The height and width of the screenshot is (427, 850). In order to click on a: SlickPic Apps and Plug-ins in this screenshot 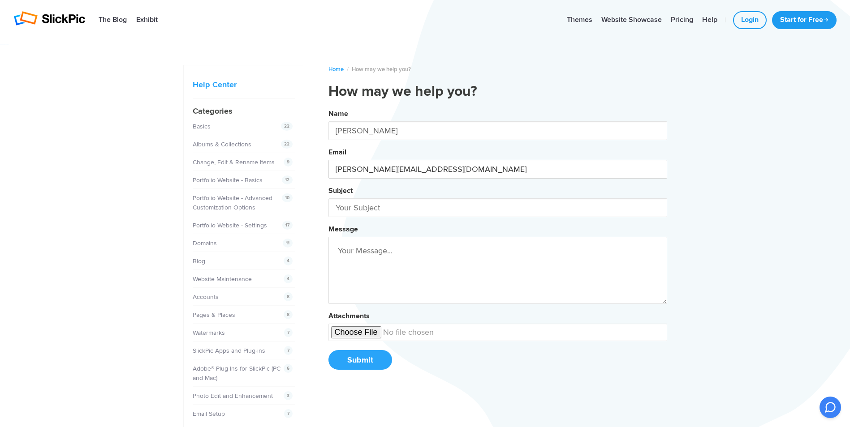, I will do `click(229, 351)`.